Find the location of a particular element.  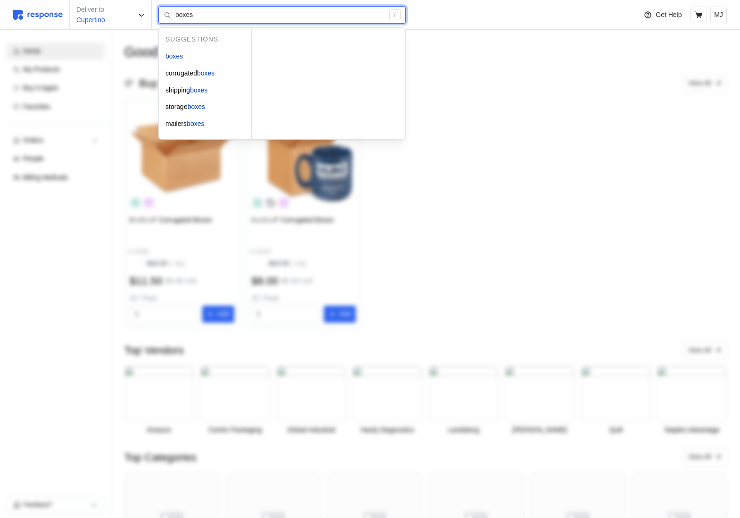

p: Cupertino is located at coordinates (91, 20).